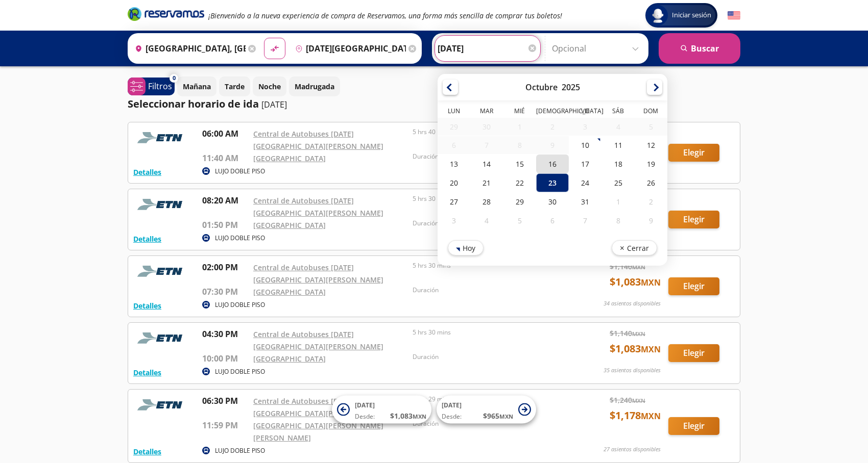 The image size is (868, 463). What do you see at coordinates (487, 127) in the screenshot?
I see `div: 30-Sep-25` at bounding box center [487, 127].